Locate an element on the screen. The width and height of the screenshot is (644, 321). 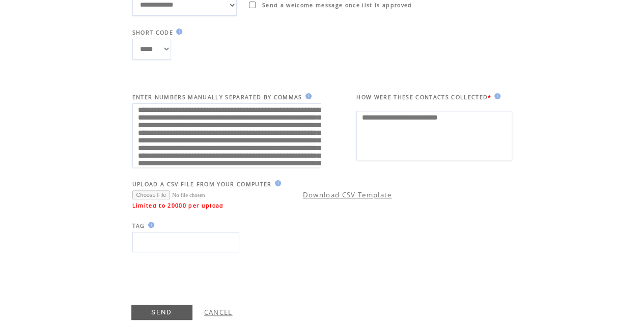
span: HOW WERE THESE CONTACTS COLLECTED is located at coordinates (422, 97).